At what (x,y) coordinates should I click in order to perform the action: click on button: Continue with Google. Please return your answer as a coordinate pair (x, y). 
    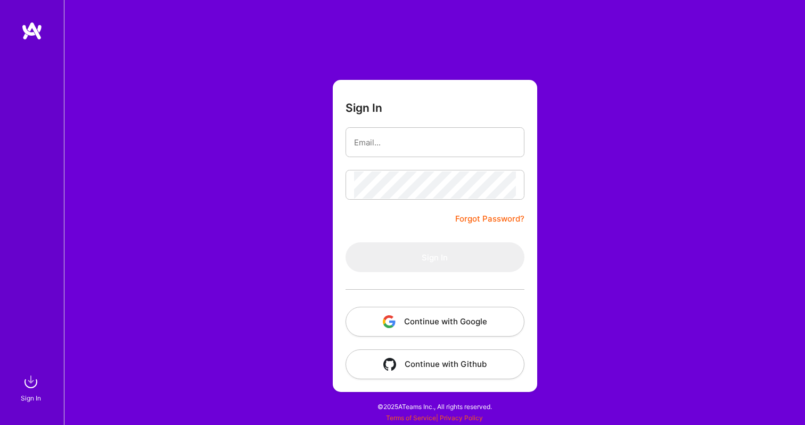
    Looking at the image, I should click on (435, 322).